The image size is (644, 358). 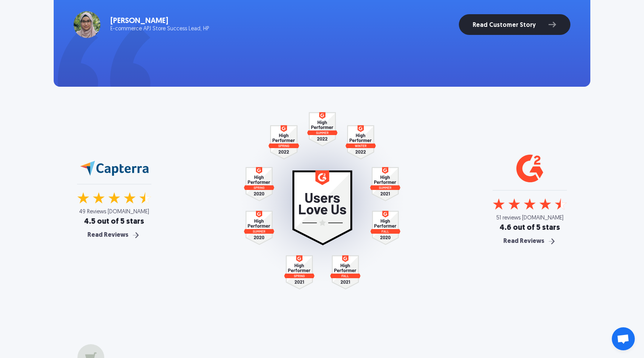 What do you see at coordinates (114, 222) in the screenshot?
I see `div: 4.5 out of 5 stars` at bounding box center [114, 222].